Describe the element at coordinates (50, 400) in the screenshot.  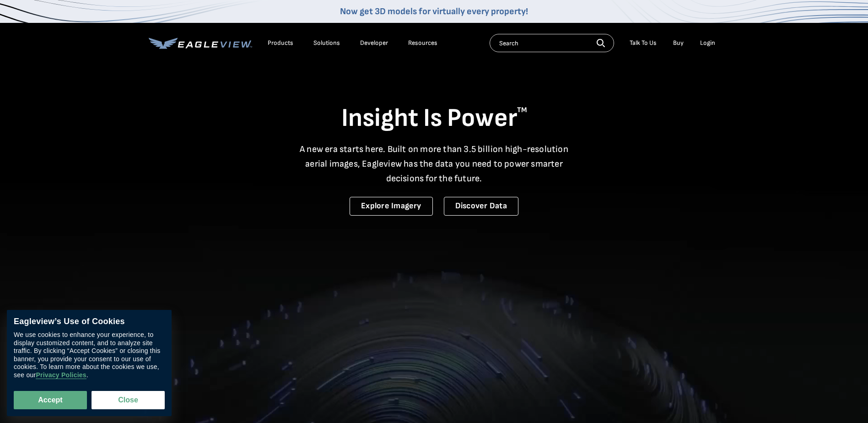
I see `button: Accept` at that location.